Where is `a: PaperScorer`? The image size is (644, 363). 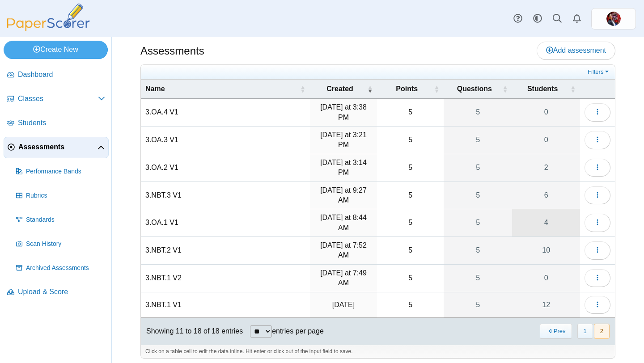 a: PaperScorer is located at coordinates (48, 28).